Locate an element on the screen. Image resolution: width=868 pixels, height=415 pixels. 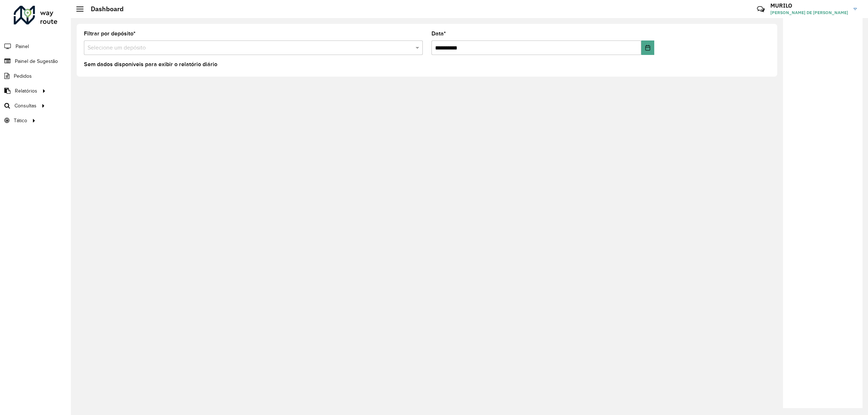
h2: Dashboard is located at coordinates (103, 9).